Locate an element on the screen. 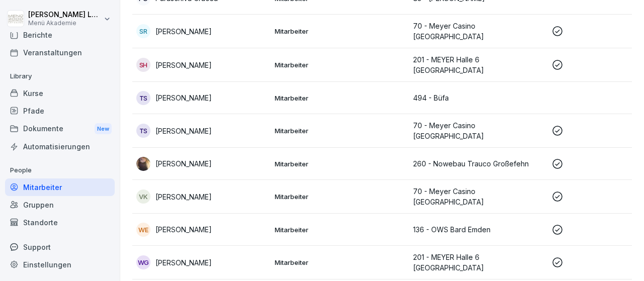 Image resolution: width=644 pixels, height=281 pixels. p: People is located at coordinates (60, 171).